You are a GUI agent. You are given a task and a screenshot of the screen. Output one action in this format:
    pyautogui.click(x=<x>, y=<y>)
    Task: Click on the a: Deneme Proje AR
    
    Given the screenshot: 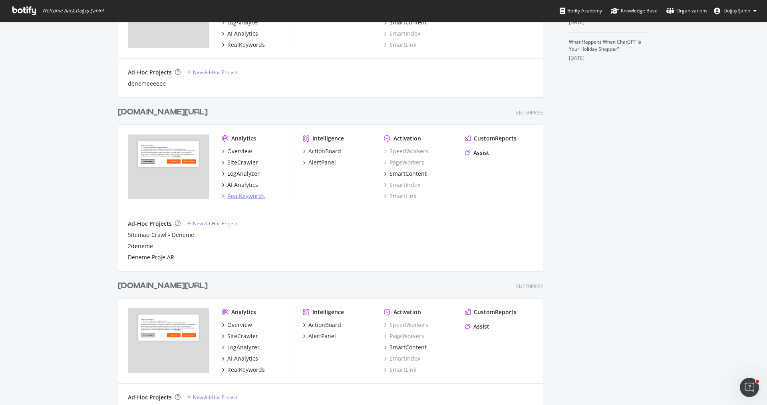 What is the action you would take?
    pyautogui.click(x=151, y=257)
    